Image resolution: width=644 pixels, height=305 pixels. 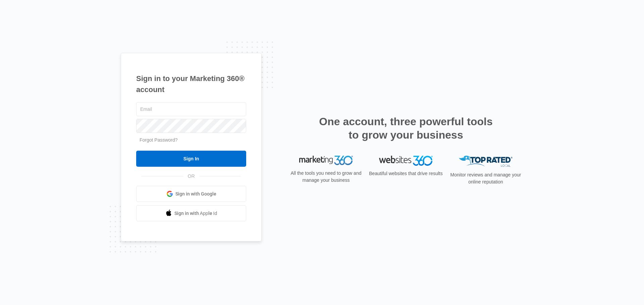 What do you see at coordinates (159, 140) in the screenshot?
I see `a: Forgot Password?` at bounding box center [159, 140].